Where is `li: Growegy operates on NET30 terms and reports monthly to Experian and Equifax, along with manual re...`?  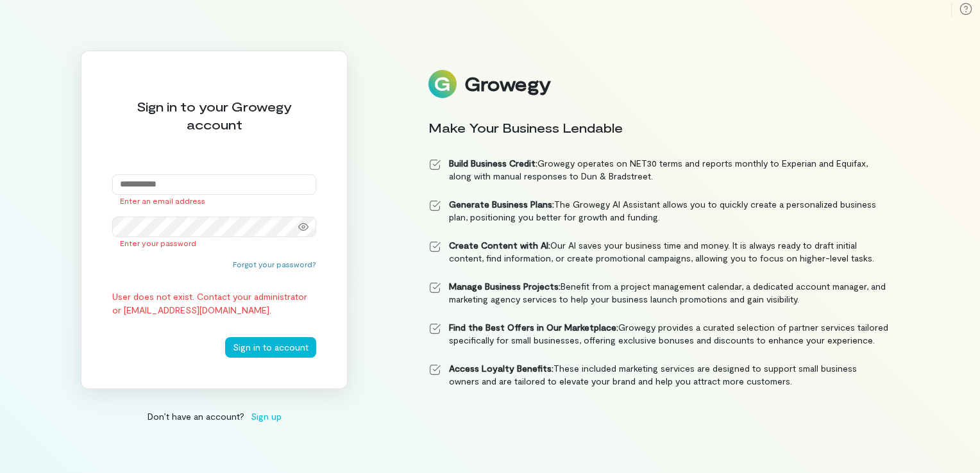
li: Growegy operates on NET30 terms and reports monthly to Experian and Equifax, along with manual re... is located at coordinates (659, 170).